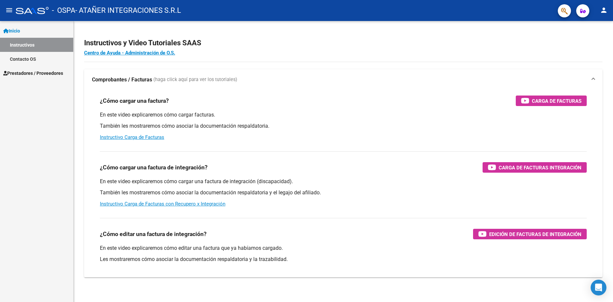 Image resolution: width=613 pixels, height=302 pixels. Describe the element at coordinates (343, 248) in the screenshot. I see `p: En este video explicaremos cómo editar una factura que ya habíamos cargado.` at that location.